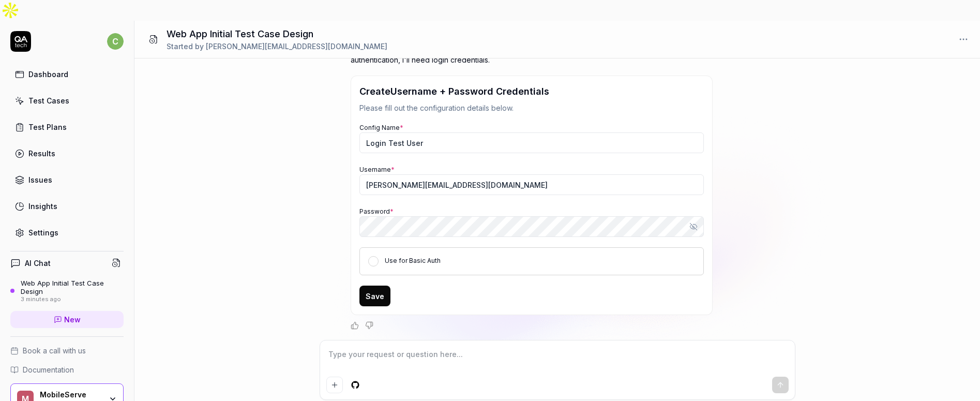 The height and width of the screenshot is (401, 980). What do you see at coordinates (376, 211) in the screenshot?
I see `label: Password` at bounding box center [376, 211].